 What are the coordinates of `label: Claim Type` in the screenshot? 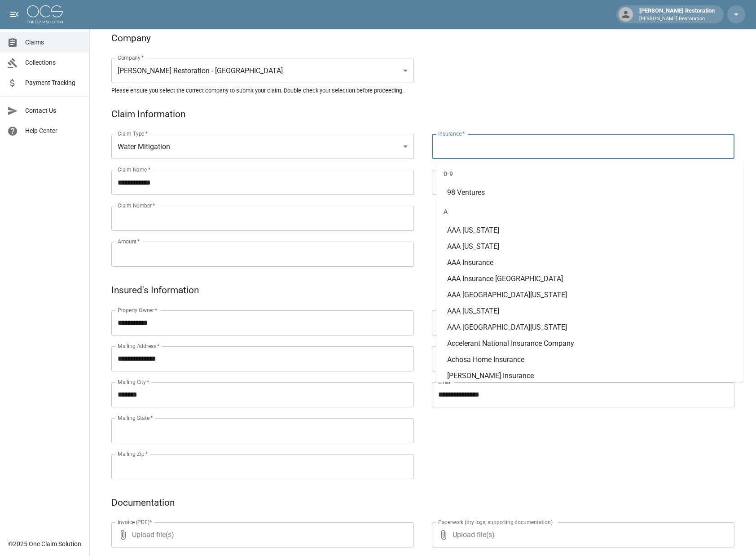 It's located at (132, 134).